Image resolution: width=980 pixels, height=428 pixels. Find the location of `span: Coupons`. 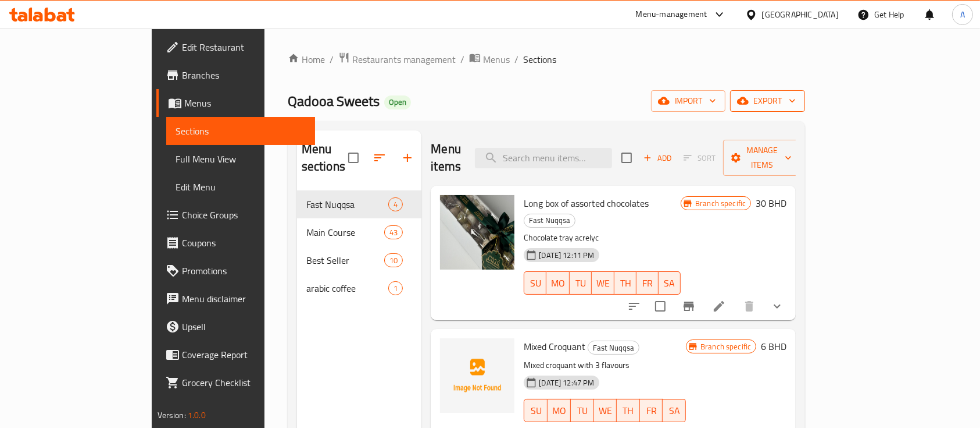

span: Coupons is located at coordinates (244, 243).